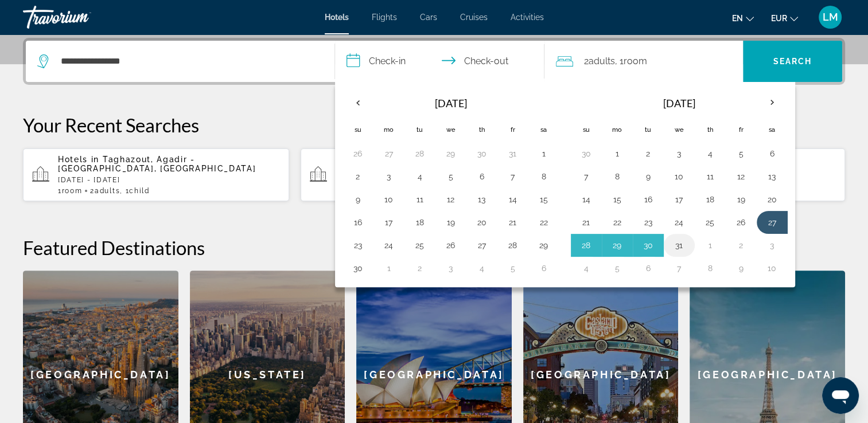 This screenshot has width=868, height=423. I want to click on input: Search hotel destination, so click(188, 61).